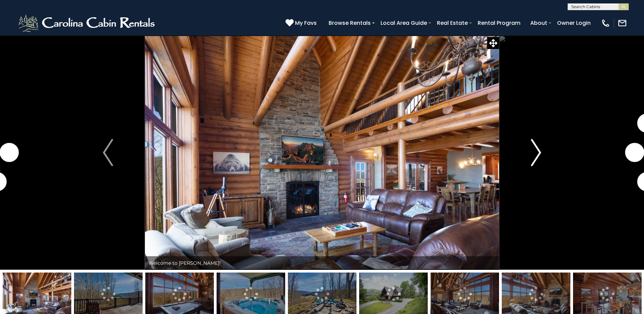 Image resolution: width=644 pixels, height=314 pixels. Describe the element at coordinates (536, 152) in the screenshot. I see `button: Next` at that location.